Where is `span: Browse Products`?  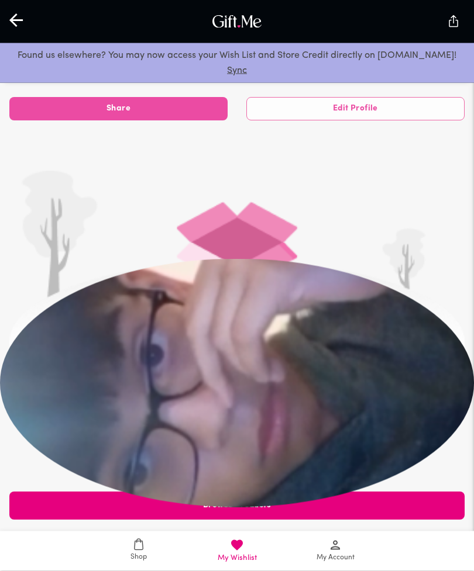 span: Browse Products is located at coordinates (237, 506).